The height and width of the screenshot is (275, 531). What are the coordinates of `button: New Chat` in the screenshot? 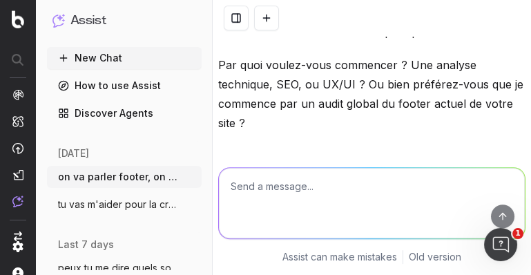 It's located at (124, 58).